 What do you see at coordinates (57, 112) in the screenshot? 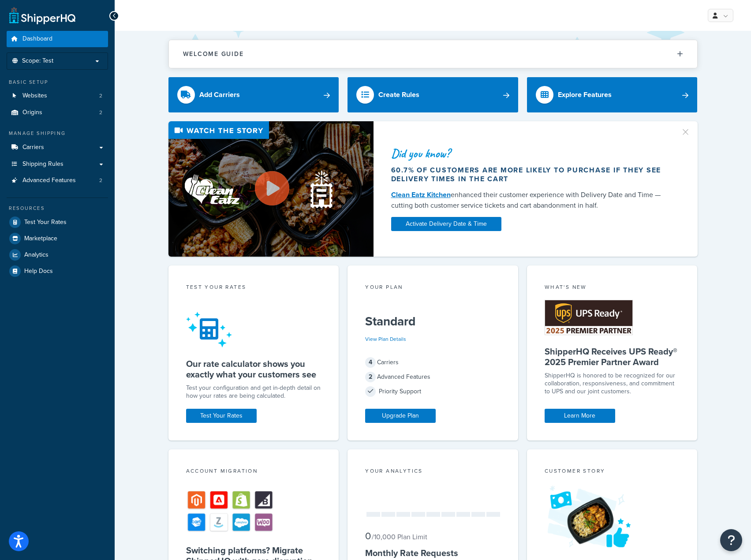
I see `a: Origins2` at bounding box center [57, 112].